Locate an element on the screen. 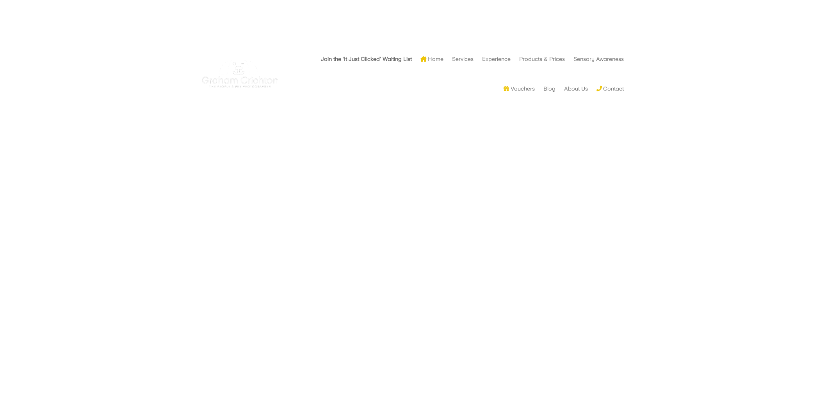  a: Products & Prices is located at coordinates (542, 59).